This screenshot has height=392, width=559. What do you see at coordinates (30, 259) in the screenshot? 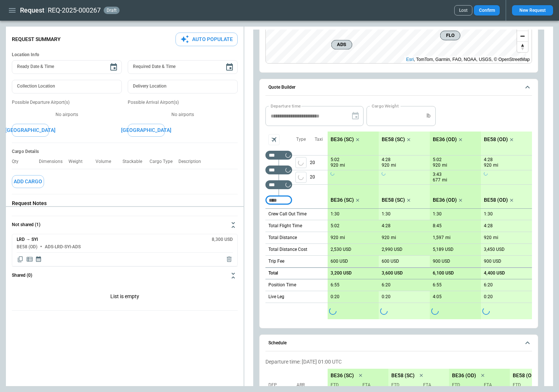
I see `span: Display detailed quote content` at bounding box center [30, 259].